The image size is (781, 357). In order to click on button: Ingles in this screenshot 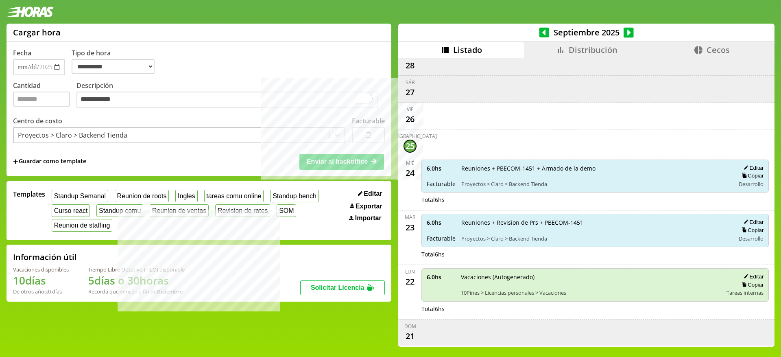, I will do `click(186, 196)`.